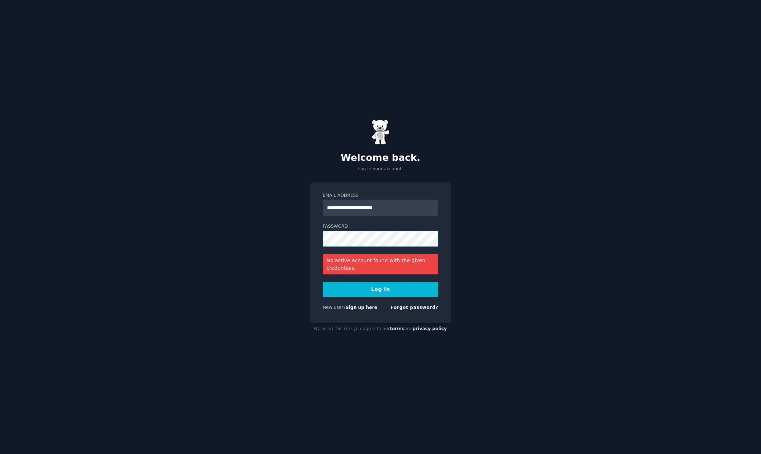  I want to click on a: privacy policy, so click(430, 328).